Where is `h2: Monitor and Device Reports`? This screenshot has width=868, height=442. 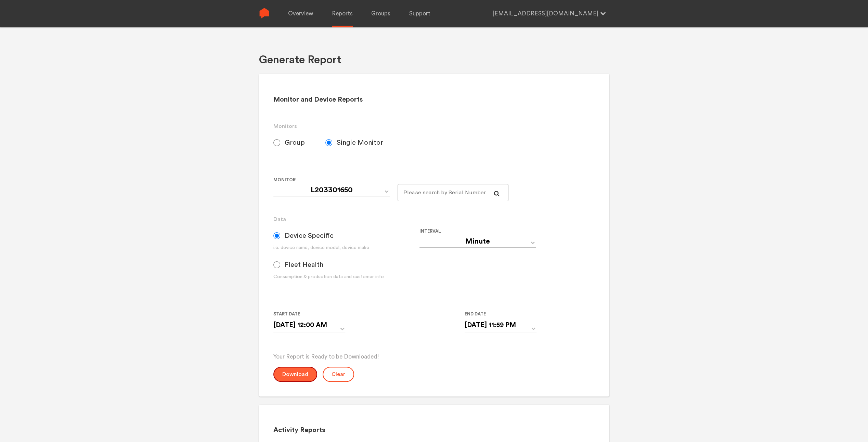
h2: Monitor and Device Reports is located at coordinates (434, 100).